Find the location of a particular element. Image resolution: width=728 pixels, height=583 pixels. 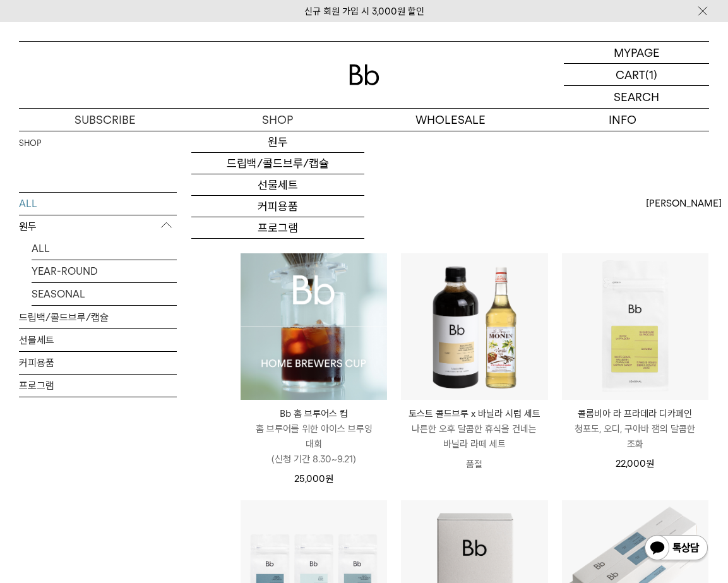

a: 신규 회원 가입 시 3,000원 할인 is located at coordinates (364, 11).